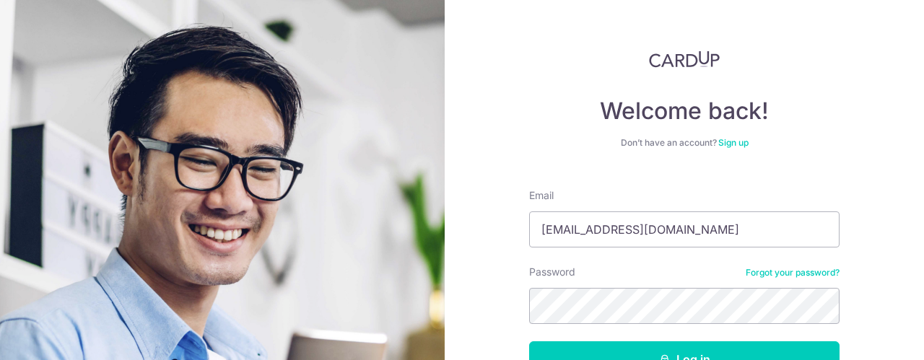  I want to click on input: Enter your Email, so click(684, 229).